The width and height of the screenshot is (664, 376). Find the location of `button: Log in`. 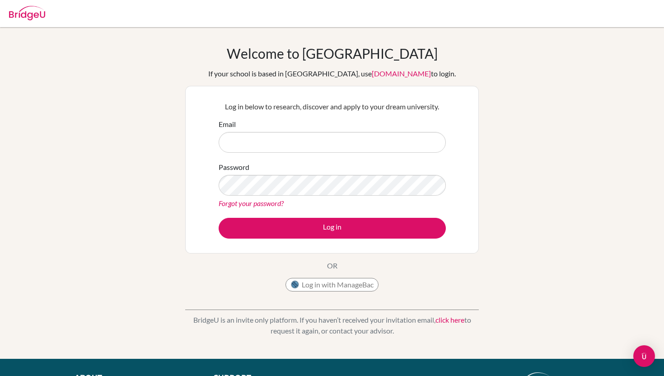

button: Log in is located at coordinates (332, 228).